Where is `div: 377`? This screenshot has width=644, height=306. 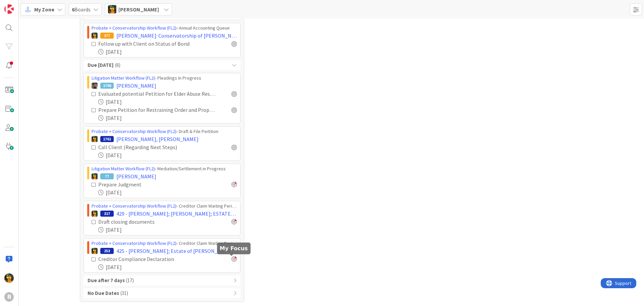
div: 377 is located at coordinates (107, 36).